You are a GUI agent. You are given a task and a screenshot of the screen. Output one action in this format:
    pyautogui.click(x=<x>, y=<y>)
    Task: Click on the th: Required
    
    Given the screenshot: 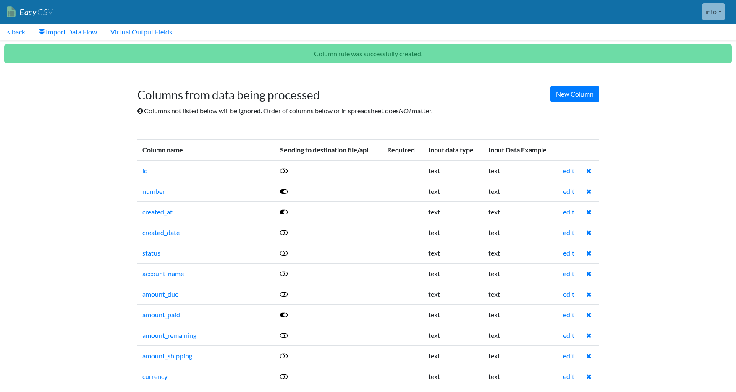 What is the action you would take?
    pyautogui.click(x=402, y=150)
    